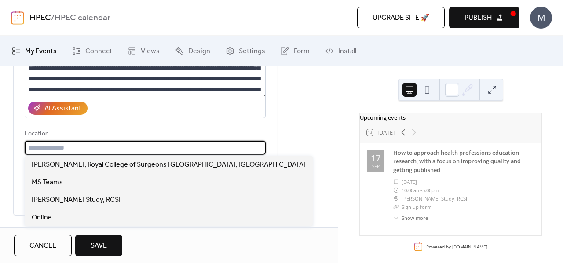 The image size is (563, 263). I want to click on a: Cancel, so click(43, 245).